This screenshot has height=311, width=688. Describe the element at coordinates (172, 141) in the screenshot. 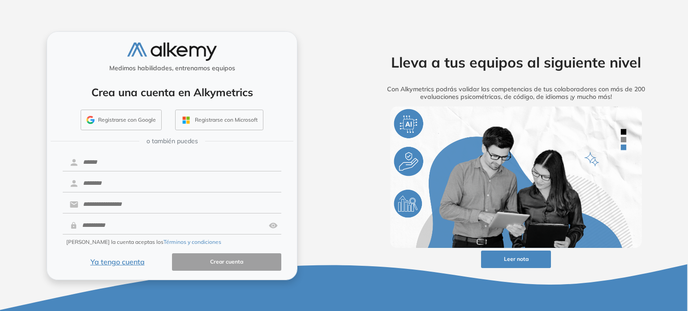

I see `span: o también puedes` at that location.